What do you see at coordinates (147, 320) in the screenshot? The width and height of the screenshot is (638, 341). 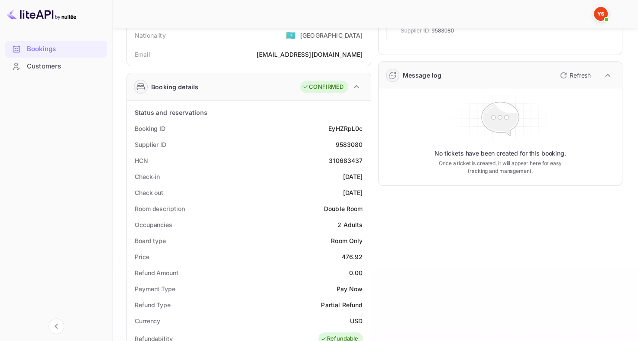 I see `div: Currency` at bounding box center [147, 320].